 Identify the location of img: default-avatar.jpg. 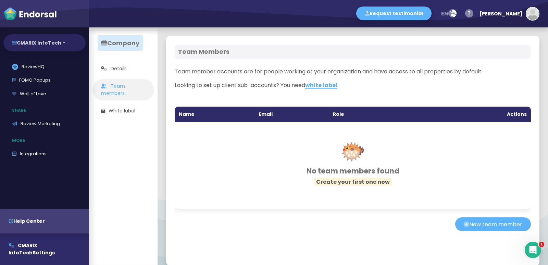
(533, 14).